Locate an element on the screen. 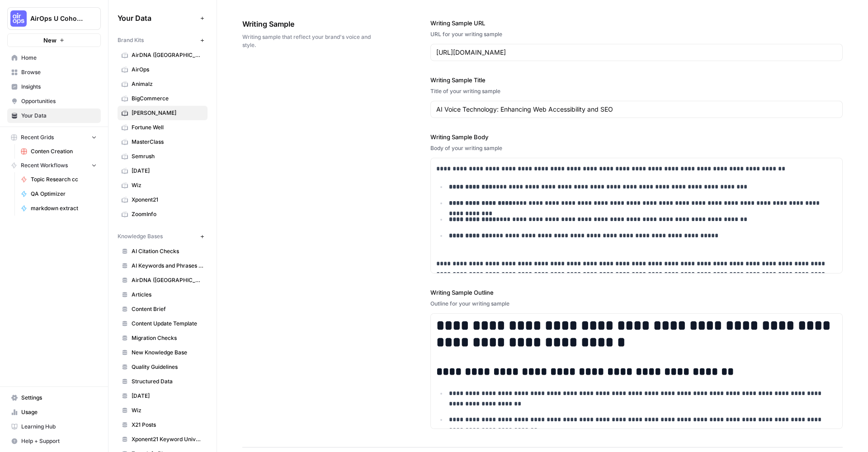 The image size is (868, 452). a: Fortune Well is located at coordinates (162, 127).